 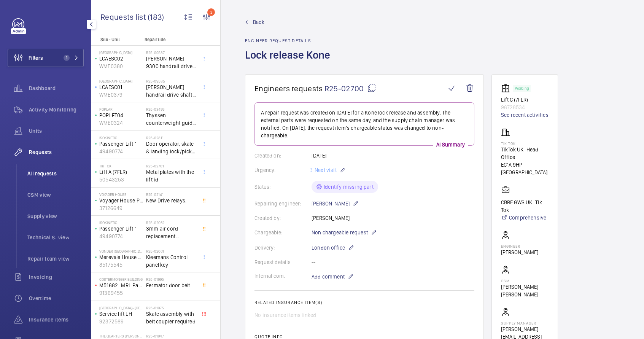 I want to click on p: Costermonger Building, so click(x=121, y=279).